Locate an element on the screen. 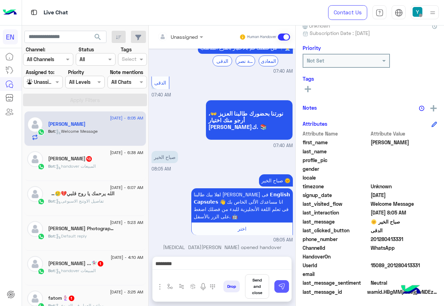 The image size is (444, 306). span: search is located at coordinates (98, 37).